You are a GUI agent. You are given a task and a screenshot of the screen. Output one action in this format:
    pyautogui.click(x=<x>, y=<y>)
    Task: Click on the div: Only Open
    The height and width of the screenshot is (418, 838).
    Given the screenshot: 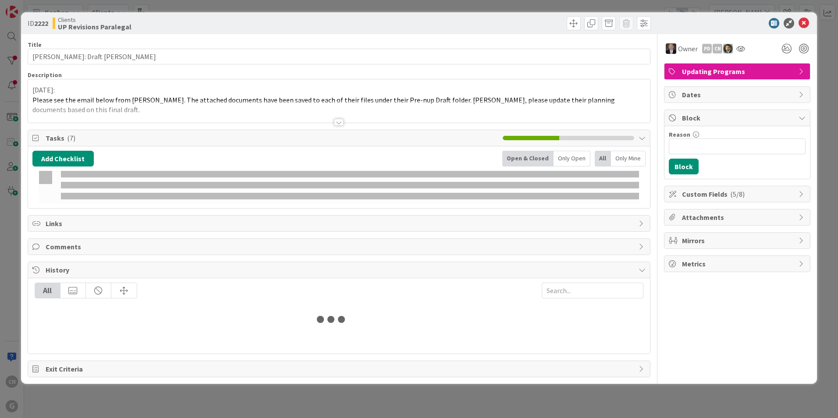 What is the action you would take?
    pyautogui.click(x=572, y=159)
    